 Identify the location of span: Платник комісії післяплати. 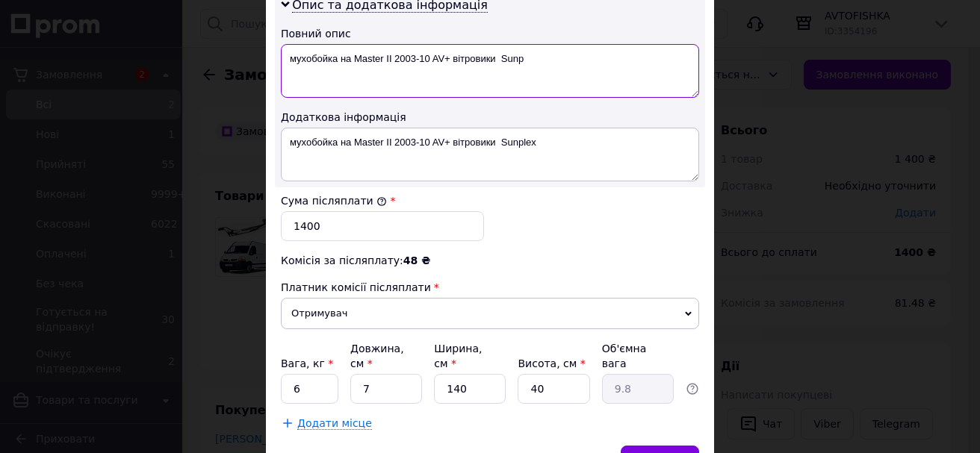
(356, 287).